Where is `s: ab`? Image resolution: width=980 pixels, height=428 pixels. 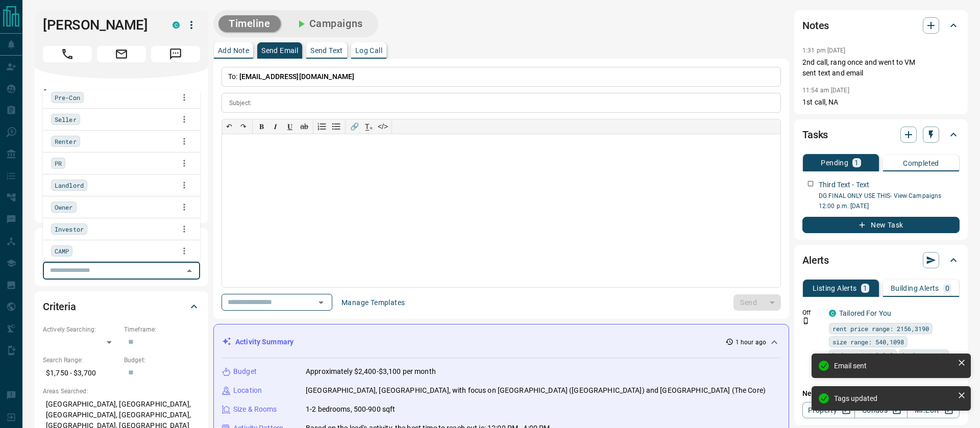
s: ab is located at coordinates (304, 127).